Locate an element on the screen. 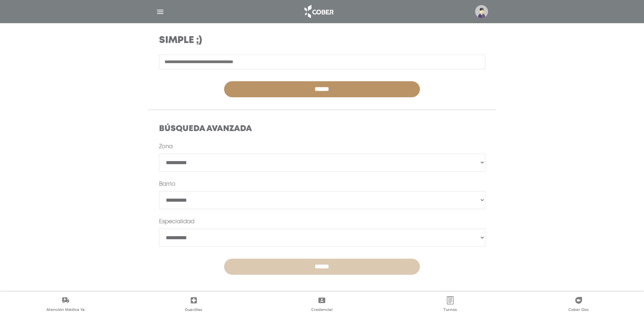 The image size is (644, 315). h4: Búsqueda Avanzada is located at coordinates (322, 129).